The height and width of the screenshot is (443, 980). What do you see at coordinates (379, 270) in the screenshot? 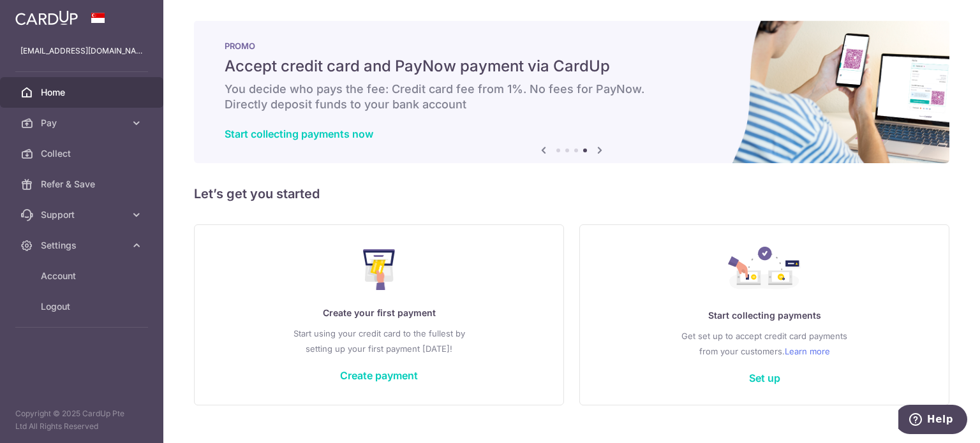
I see `img: Make Payment` at bounding box center [379, 270].